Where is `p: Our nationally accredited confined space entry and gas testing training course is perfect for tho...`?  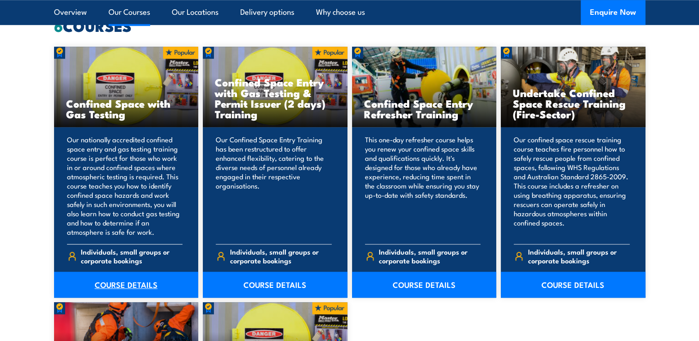 p: Our nationally accredited confined space entry and gas testing training course is perfect for tho... is located at coordinates (125, 186).